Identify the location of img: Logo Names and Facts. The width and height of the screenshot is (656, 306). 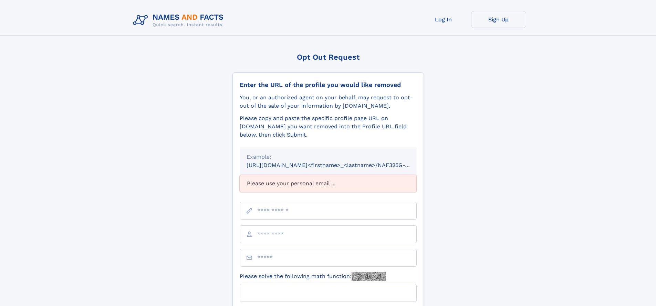
(180, 20).